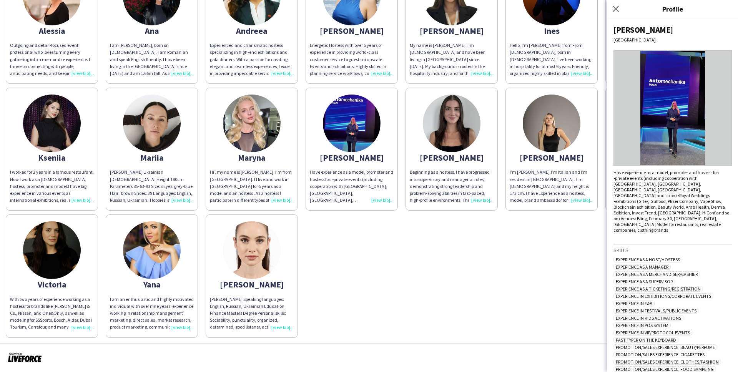 The image size is (738, 372). Describe the element at coordinates (667, 362) in the screenshot. I see `span: Promotion/Sales Experience: Clothes/Fashion` at that location.